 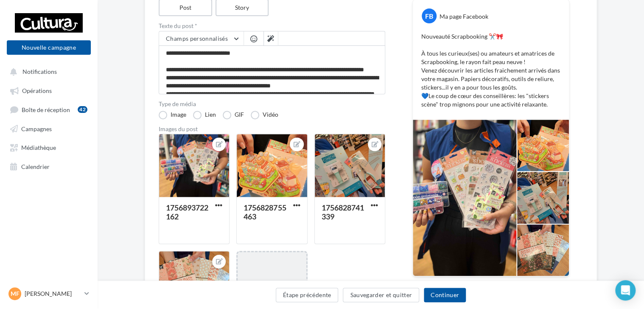 What do you see at coordinates (187, 212) in the screenshot?
I see `div: 1756893722162` at bounding box center [187, 212].